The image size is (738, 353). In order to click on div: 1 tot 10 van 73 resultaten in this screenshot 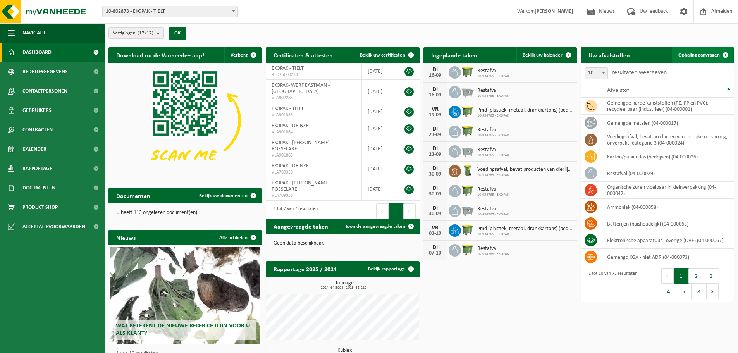, I will do `click(611, 284)`.